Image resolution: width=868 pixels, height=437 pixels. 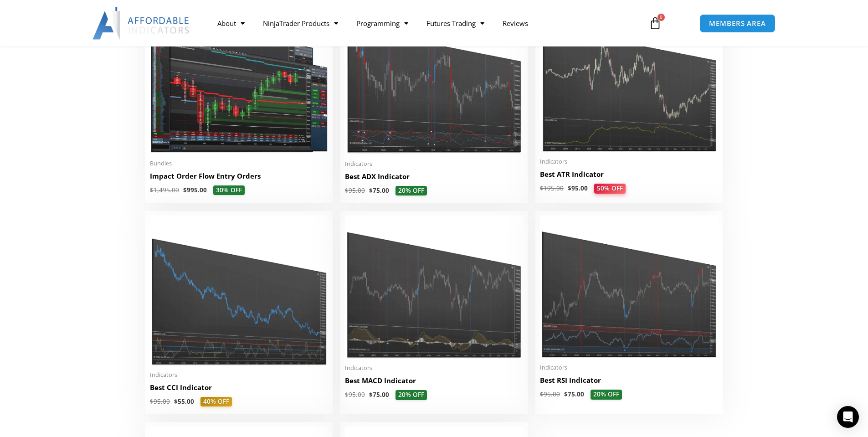 What do you see at coordinates (195, 190) in the screenshot?
I see `bdi: 995.00` at bounding box center [195, 190].